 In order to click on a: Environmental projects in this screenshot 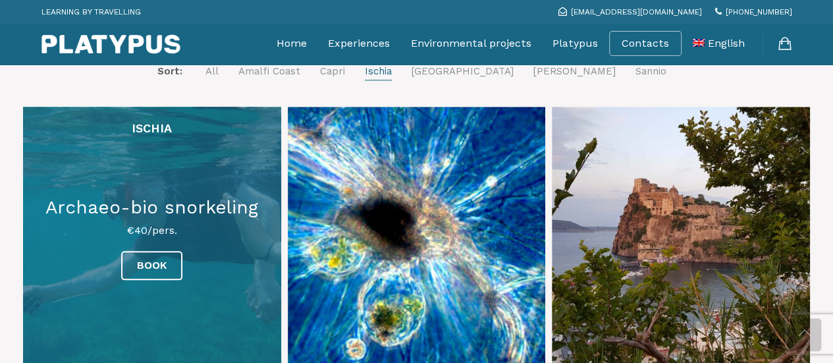, I will do `click(471, 43)`.